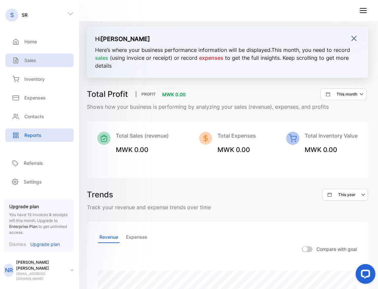 The height and width of the screenshot is (289, 378). I want to click on p: Revenue, so click(109, 237).